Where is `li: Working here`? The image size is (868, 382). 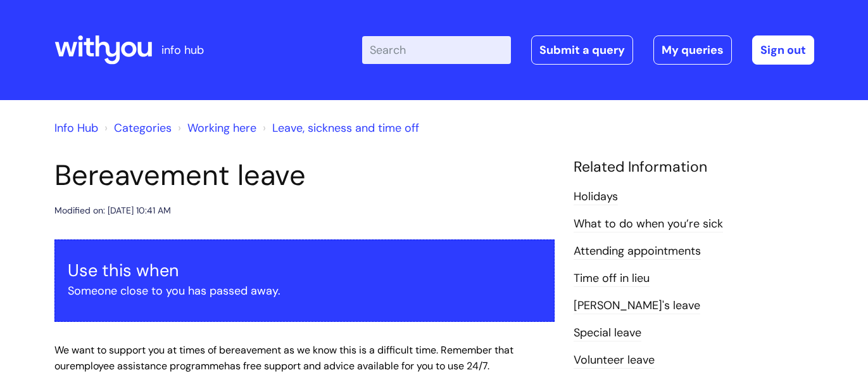
li: Working here is located at coordinates (215, 128).